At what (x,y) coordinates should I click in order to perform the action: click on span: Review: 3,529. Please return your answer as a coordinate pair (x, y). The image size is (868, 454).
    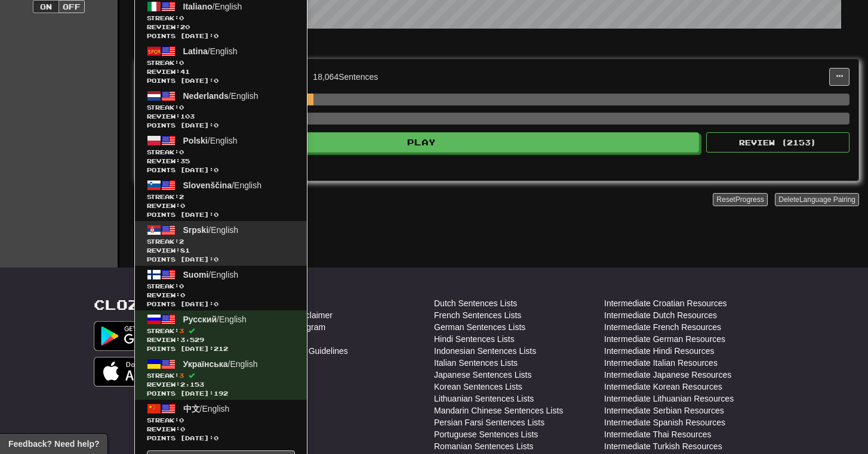
    Looking at the image, I should click on (221, 340).